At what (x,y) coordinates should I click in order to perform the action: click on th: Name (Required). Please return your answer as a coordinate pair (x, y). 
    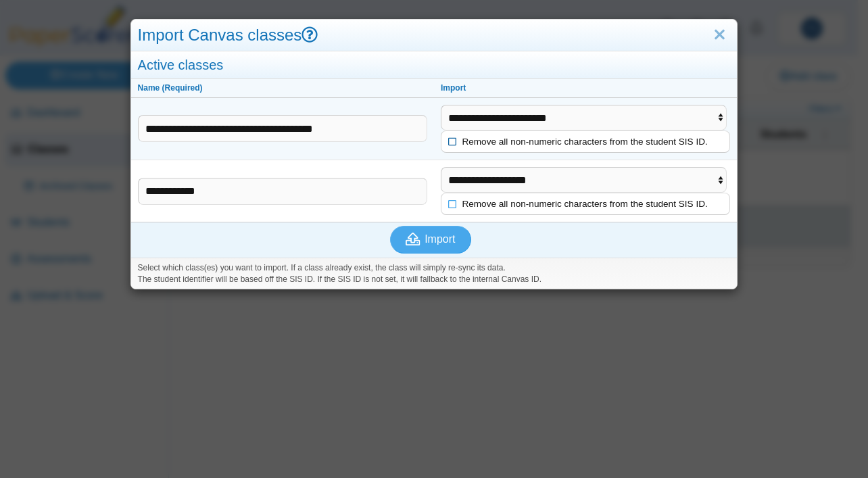
    Looking at the image, I should click on (283, 88).